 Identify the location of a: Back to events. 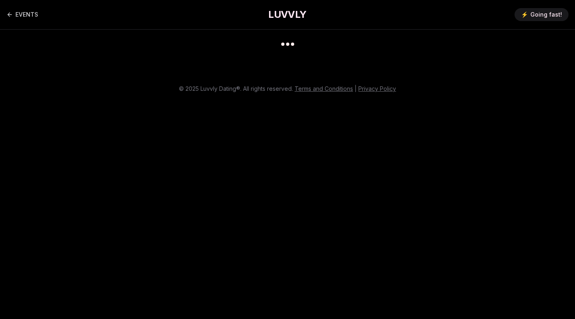
(22, 15).